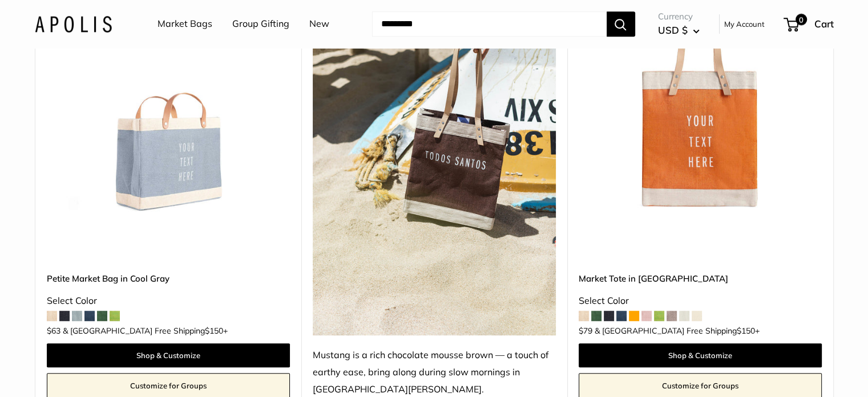 This screenshot has width=868, height=397. What do you see at coordinates (678, 30) in the screenshot?
I see `button: USD $` at bounding box center [678, 30].